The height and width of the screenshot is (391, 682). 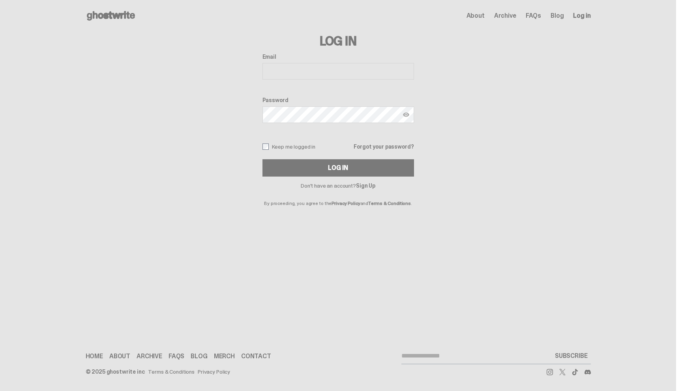 What do you see at coordinates (475, 16) in the screenshot?
I see `span: About` at bounding box center [475, 16].